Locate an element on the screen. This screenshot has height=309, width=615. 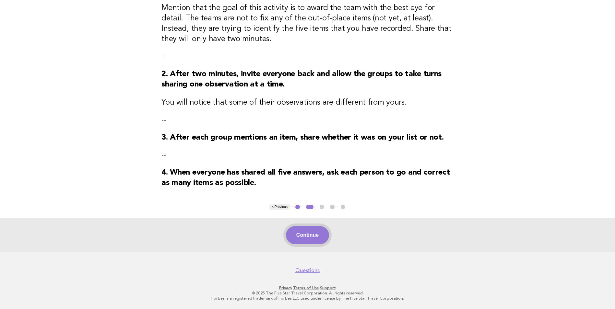
h3: Mention that the goal of this activity is to award the team with the best eye for detail. The tea... is located at coordinates (307, 24).